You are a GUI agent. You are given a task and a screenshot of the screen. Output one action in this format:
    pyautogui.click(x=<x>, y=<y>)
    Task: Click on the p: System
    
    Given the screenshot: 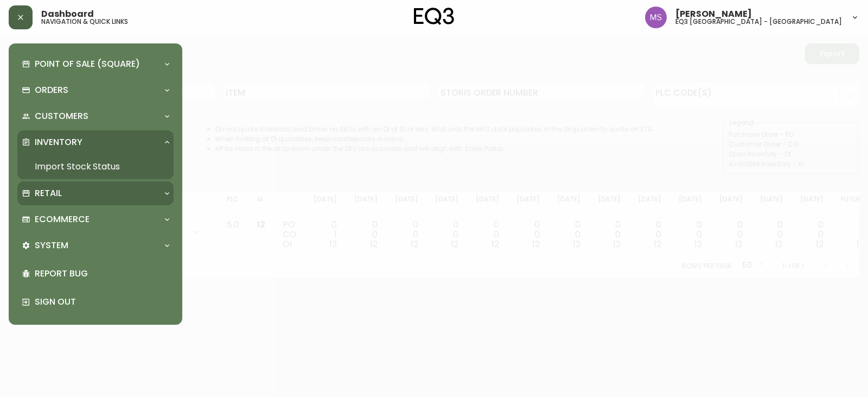 What is the action you would take?
    pyautogui.click(x=51, y=246)
    